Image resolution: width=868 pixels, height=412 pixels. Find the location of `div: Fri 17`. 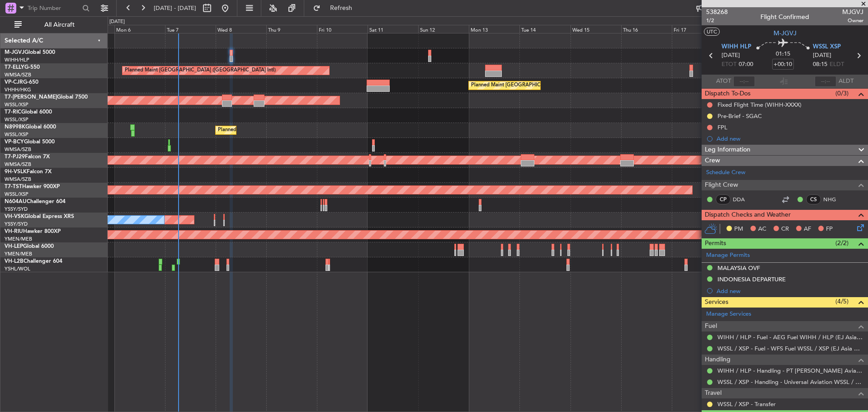

div: Fri 17 is located at coordinates (697, 29).